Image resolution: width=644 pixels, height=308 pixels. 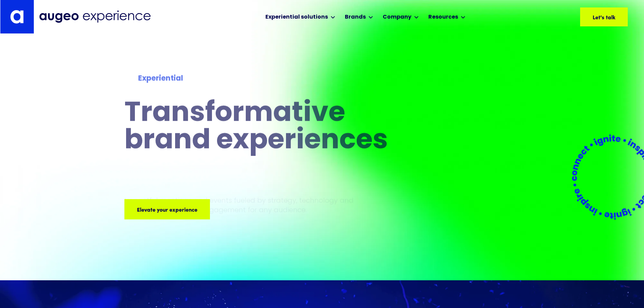 What do you see at coordinates (397, 17) in the screenshot?
I see `div: Company` at bounding box center [397, 17].